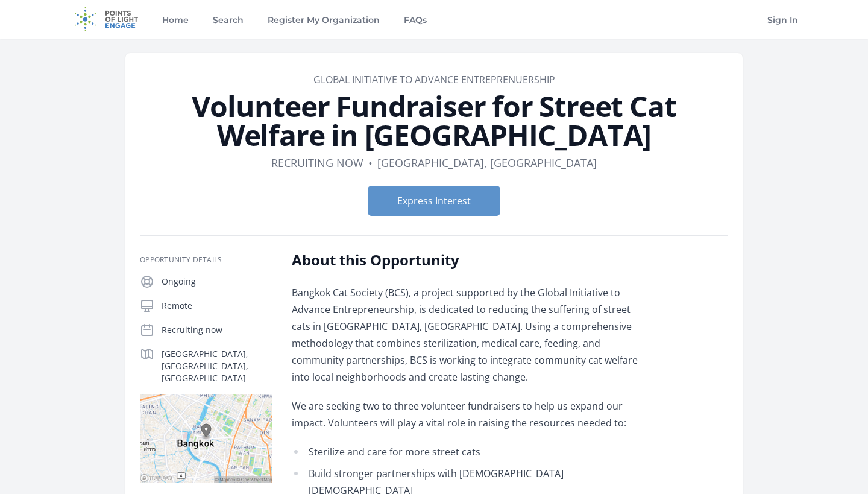 This screenshot has height=494, width=868. Describe the element at coordinates (317, 163) in the screenshot. I see `dd: Recruiting now` at that location.